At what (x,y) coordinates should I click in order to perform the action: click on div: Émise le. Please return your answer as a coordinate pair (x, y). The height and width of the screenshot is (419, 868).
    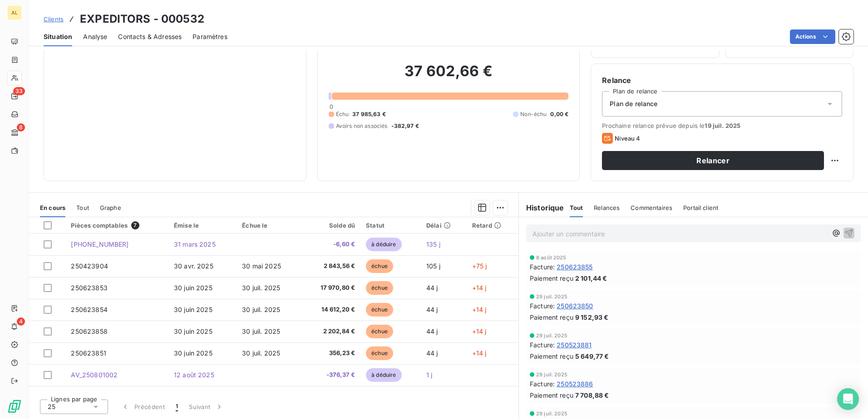
    Looking at the image, I should click on (203, 225).